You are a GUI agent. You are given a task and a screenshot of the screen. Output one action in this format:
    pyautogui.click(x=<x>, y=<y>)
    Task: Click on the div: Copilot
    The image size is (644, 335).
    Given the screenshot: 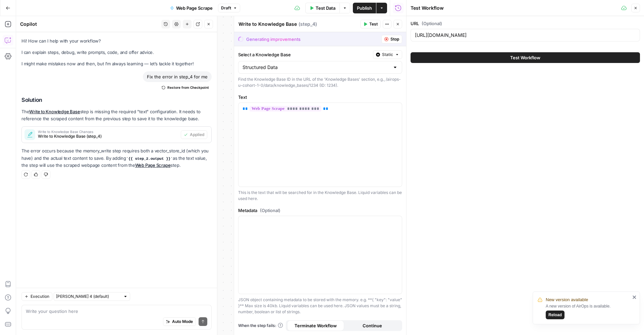 What is the action you would take?
    pyautogui.click(x=90, y=24)
    